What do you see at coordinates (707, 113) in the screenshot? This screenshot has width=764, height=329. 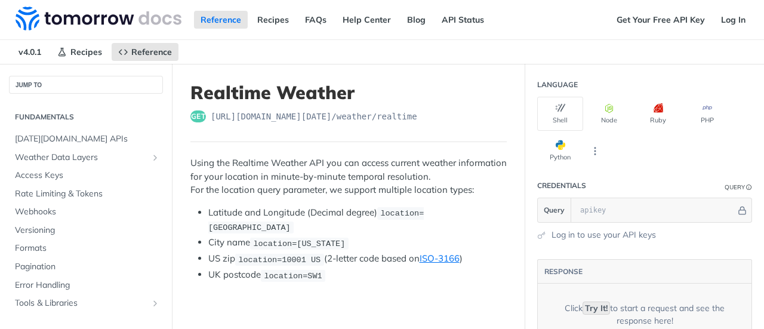 I see `button: PHP` at bounding box center [707, 113].